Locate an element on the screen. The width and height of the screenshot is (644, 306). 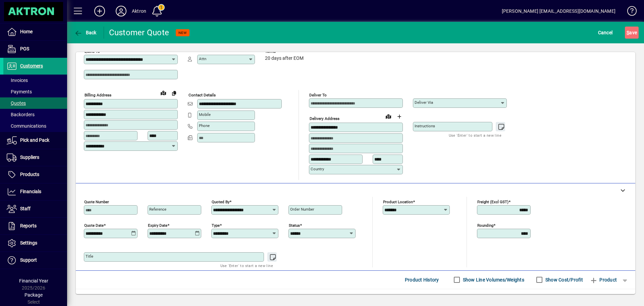
a: Quotes is located at coordinates (35, 103).